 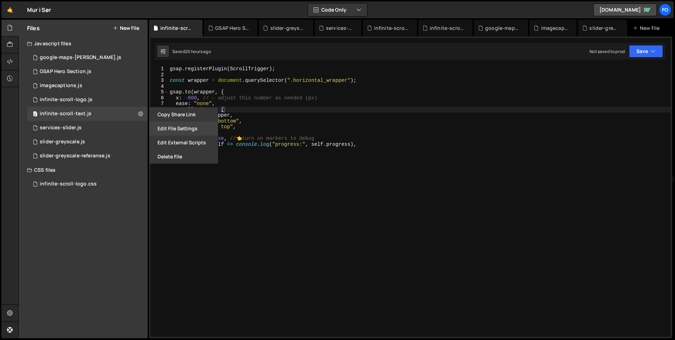 What do you see at coordinates (159, 92) in the screenshot?
I see `div: 5` at bounding box center [159, 92].